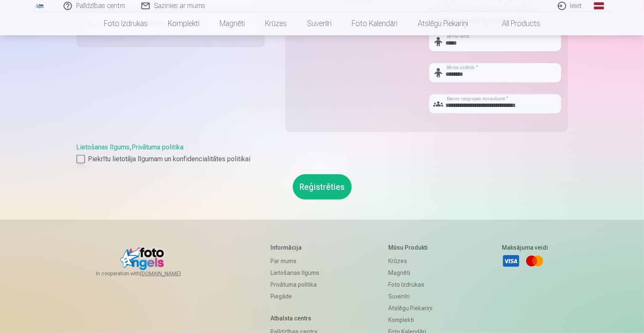 The height and width of the screenshot is (333, 644). Describe the element at coordinates (534, 261) in the screenshot. I see `a: Mastercard` at that location.